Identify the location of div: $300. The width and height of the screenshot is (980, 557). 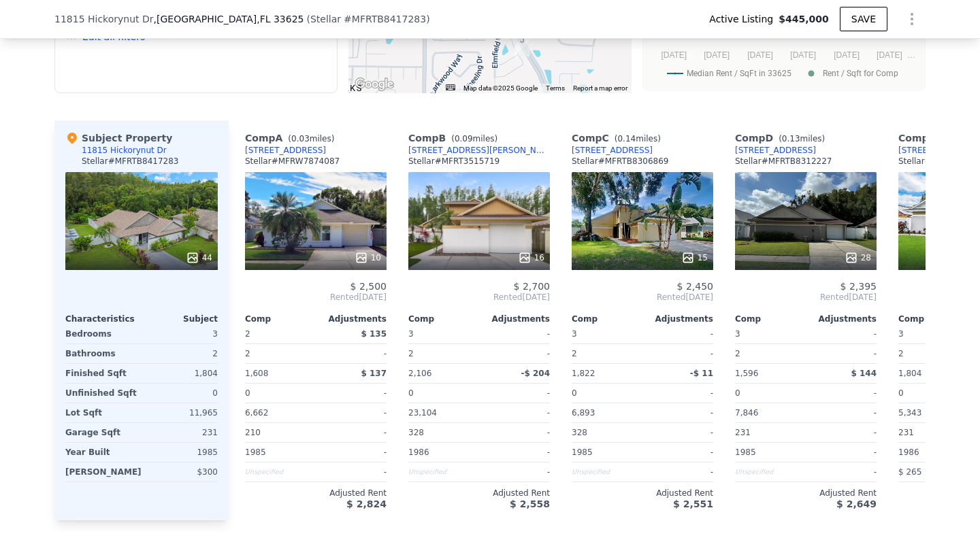
(182, 472).